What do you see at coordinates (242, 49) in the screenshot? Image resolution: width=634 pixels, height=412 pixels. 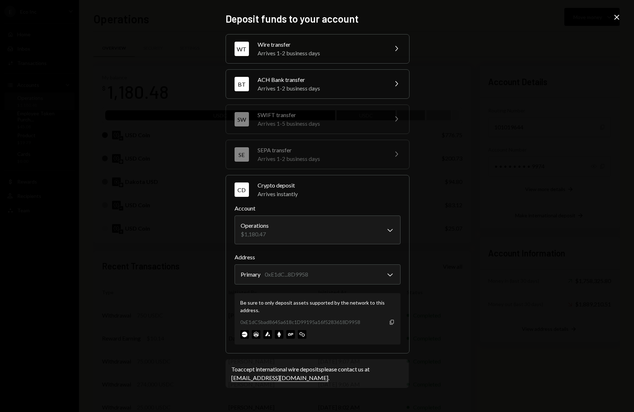 I see `div: WT` at bounding box center [242, 49].